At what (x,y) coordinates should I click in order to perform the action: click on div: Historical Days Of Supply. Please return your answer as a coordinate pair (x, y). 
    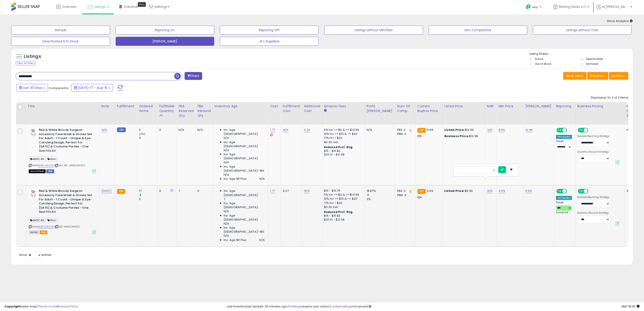
    Looking at the image, I should click on (635, 111).